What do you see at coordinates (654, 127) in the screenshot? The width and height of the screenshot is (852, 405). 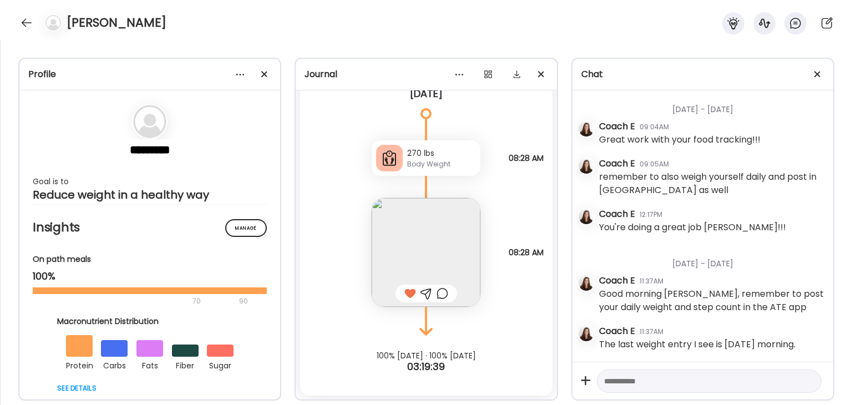 I see `div: 09:04AM` at bounding box center [654, 127].